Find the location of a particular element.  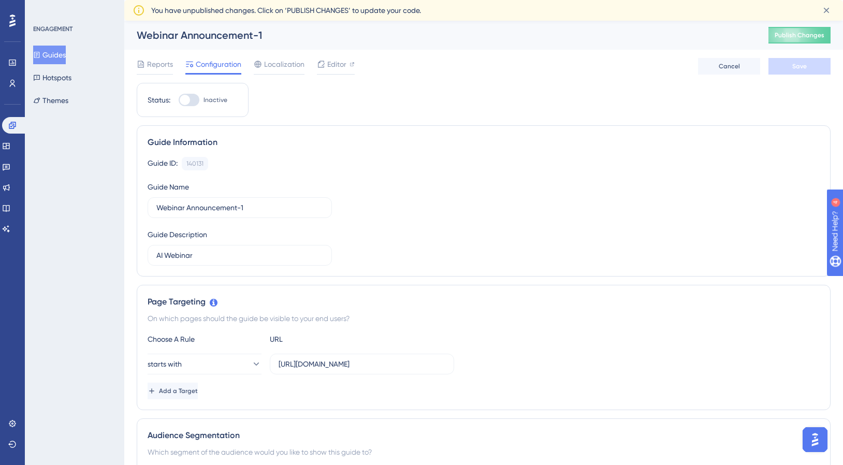

button: starts with is located at coordinates (205, 364).